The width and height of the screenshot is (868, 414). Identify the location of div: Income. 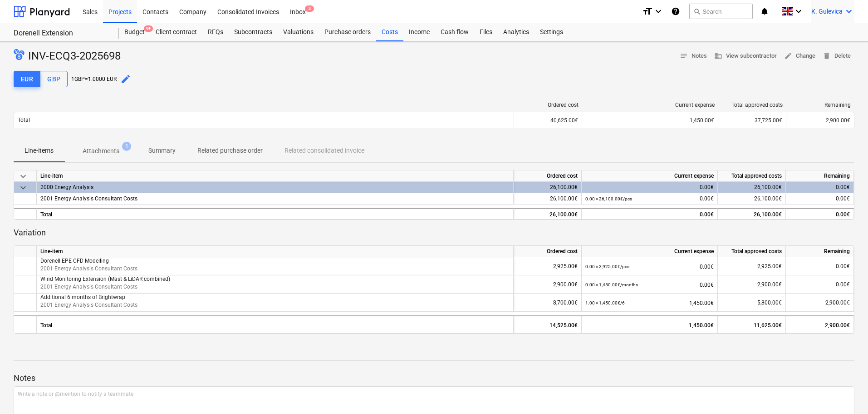
(419, 32).